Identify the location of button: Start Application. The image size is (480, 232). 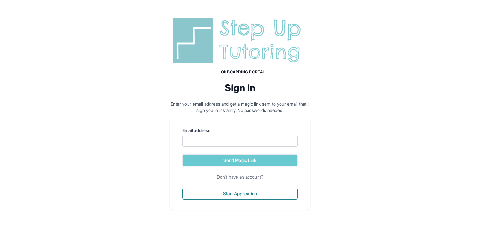
(240, 194).